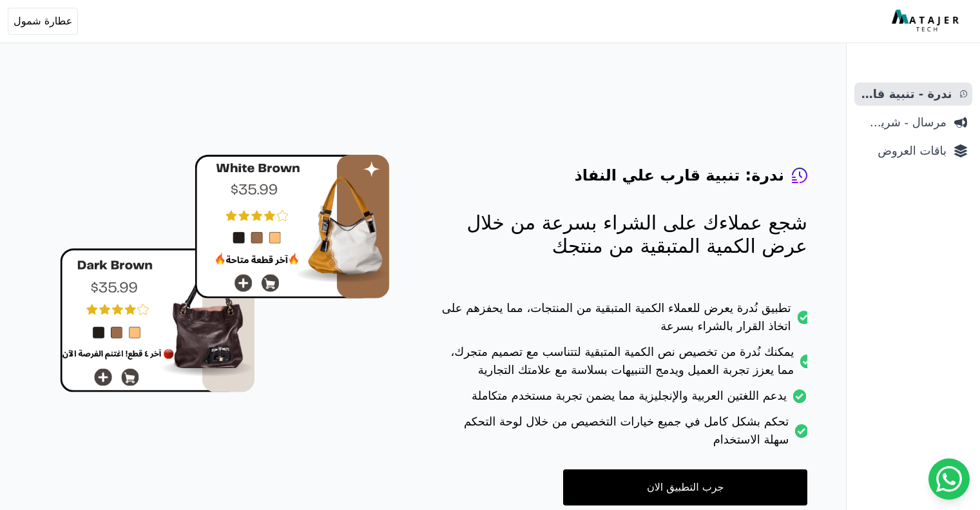 This screenshot has height=510, width=980. I want to click on span: ندرة - تنبية قارب علي النفاذ, so click(906, 94).